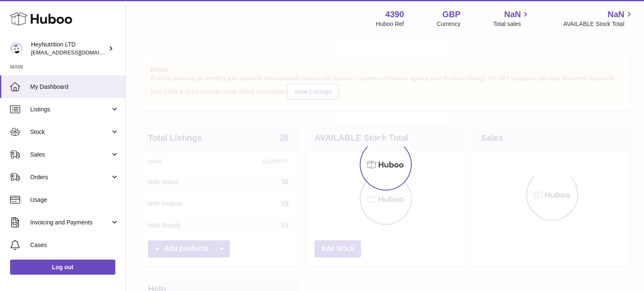 The width and height of the screenshot is (644, 291). I want to click on span: Usage, so click(75, 200).